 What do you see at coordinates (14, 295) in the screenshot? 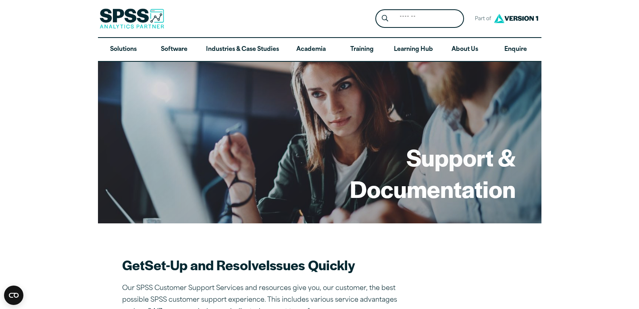
I see `button: Open CMP widget` at bounding box center [14, 295].